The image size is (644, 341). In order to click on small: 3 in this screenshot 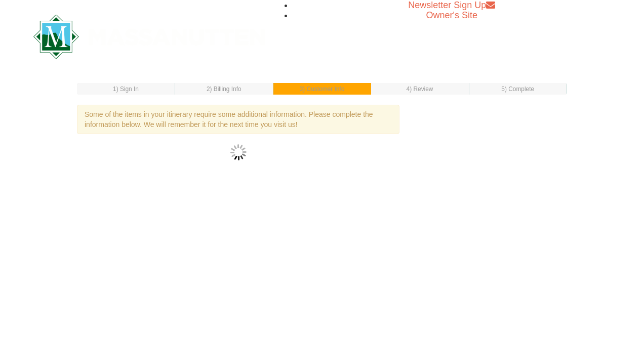, I will do `click(322, 89)`.